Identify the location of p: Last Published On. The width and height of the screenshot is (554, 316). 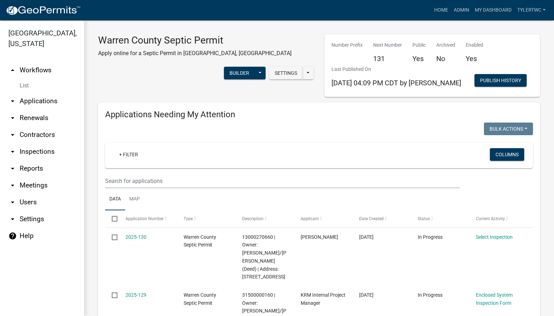
(397, 69).